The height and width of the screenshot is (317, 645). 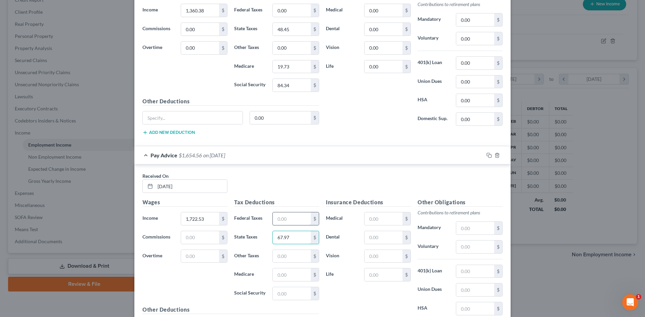 I want to click on label: Vision, so click(x=342, y=48).